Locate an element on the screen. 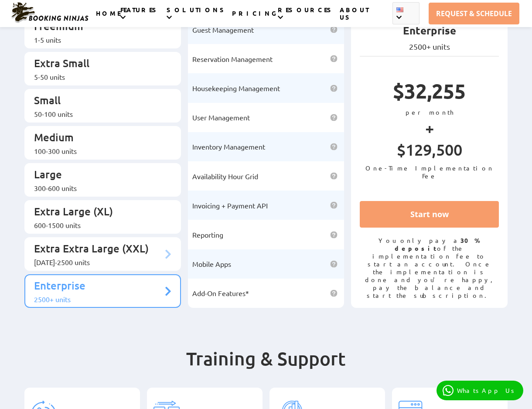  p: $129,500 is located at coordinates (429, 152).